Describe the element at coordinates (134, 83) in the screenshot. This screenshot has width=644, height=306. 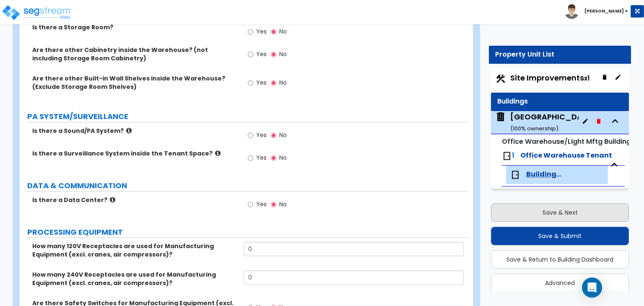
I see `label: Are there other Built-in Wall Shelves inside the Warehouse? (Exclude Storage Room Shelves)` at that location.